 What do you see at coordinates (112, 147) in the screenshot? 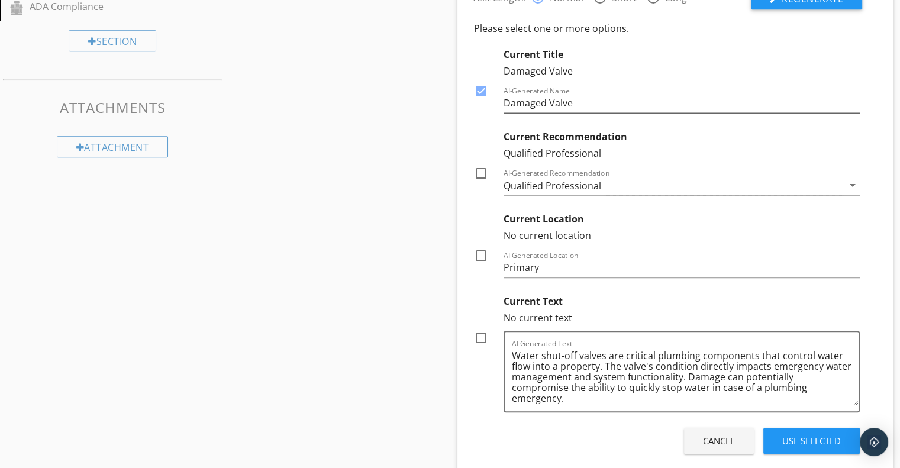
I see `div: Attachment` at bounding box center [112, 147].